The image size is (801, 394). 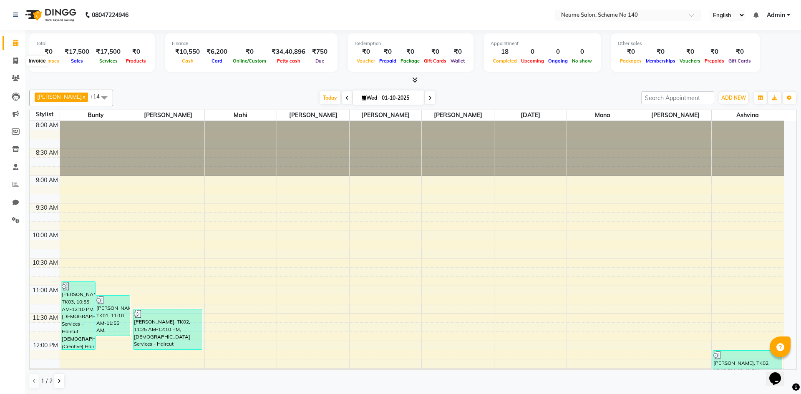 I want to click on input: 2025-10-01, so click(x=400, y=98).